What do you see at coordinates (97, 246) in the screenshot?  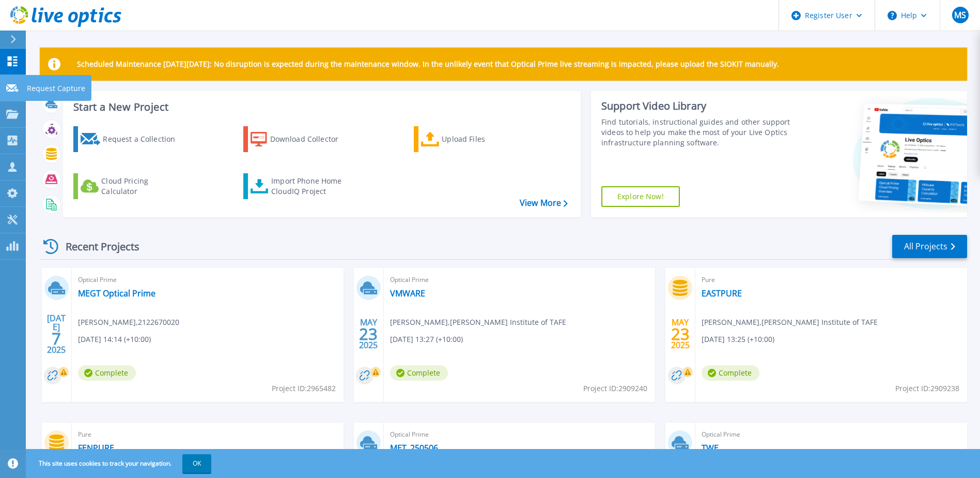 I see `div: Recent Projects` at bounding box center [97, 246].